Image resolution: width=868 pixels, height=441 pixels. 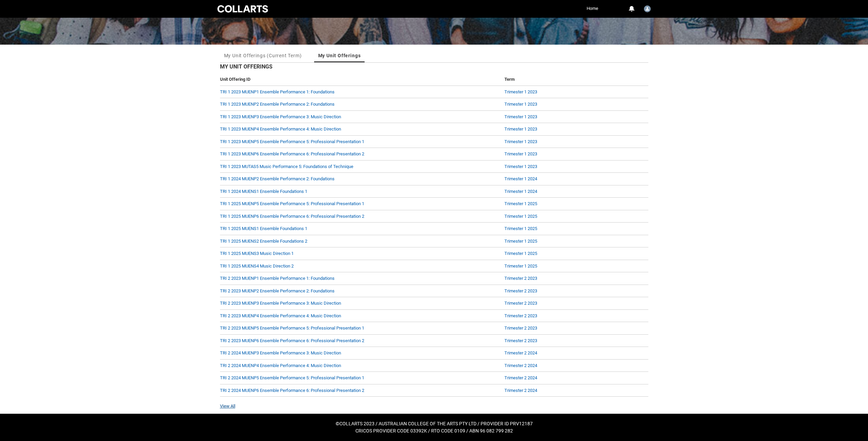 I want to click on li: My Unit Offerings (Current Term), so click(x=263, y=55).